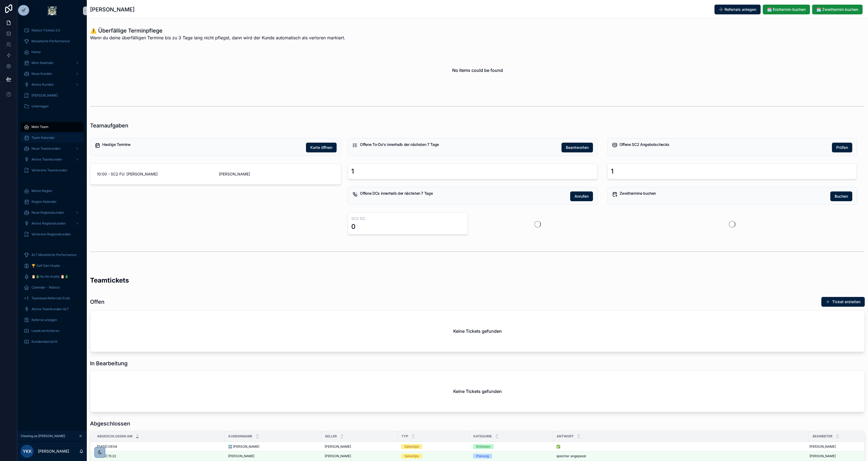 The image size is (868, 461). What do you see at coordinates (321, 148) in the screenshot?
I see `span: Karte öffnen` at bounding box center [321, 148].